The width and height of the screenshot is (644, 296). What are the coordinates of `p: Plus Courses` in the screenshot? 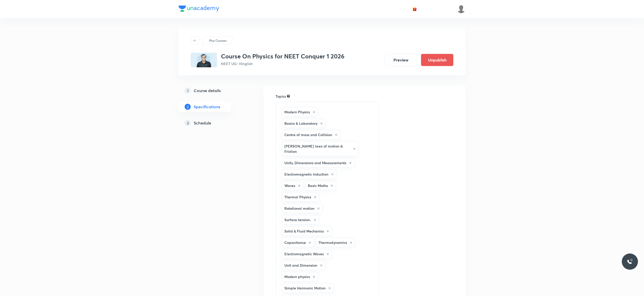 It's located at (217, 41).